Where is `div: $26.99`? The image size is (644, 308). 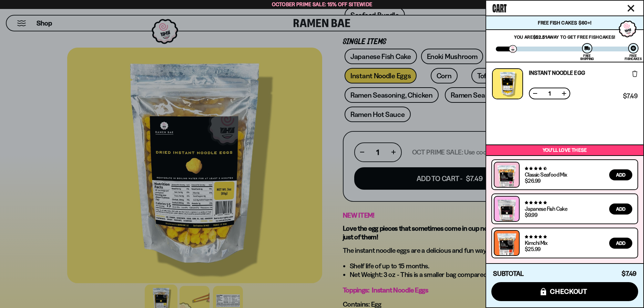 div: $26.99 is located at coordinates (532, 181).